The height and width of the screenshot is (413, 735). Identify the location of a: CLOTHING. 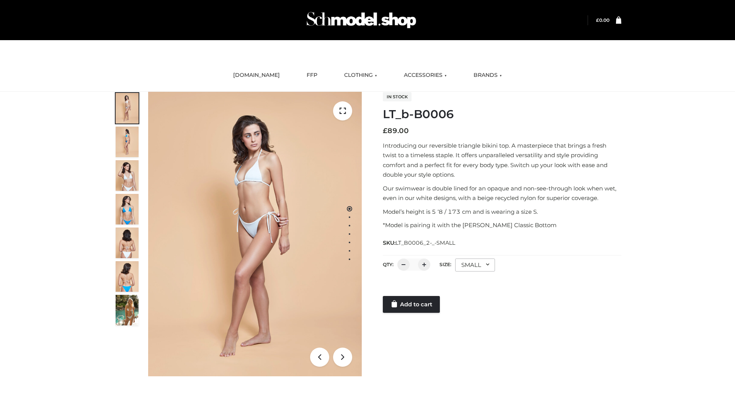
(361, 75).